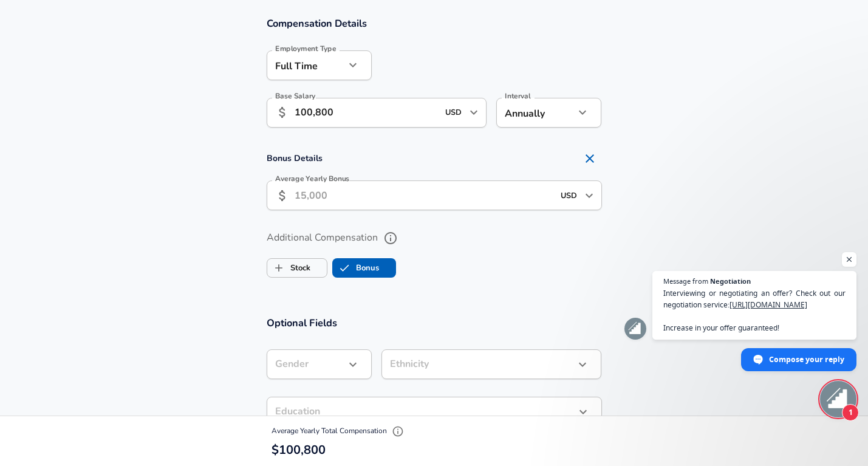 Image resolution: width=868 pixels, height=466 pixels. I want to click on span: 1, so click(850, 413).